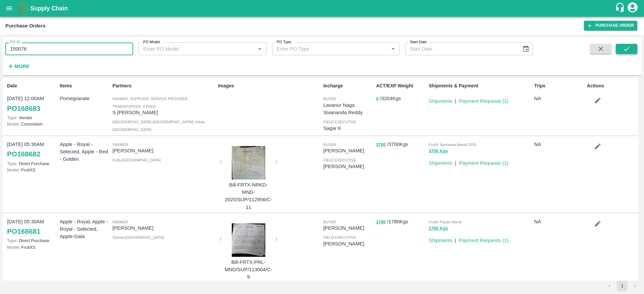  What do you see at coordinates (249, 196) in the screenshot?
I see `p: Bill-FRTX-NRKD-MND-2025/SUP/112956/C-11` at bounding box center [249, 196].